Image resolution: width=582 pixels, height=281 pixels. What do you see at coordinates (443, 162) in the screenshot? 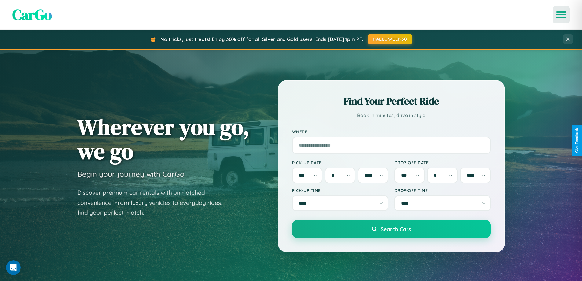
I see `label: Drop-off Date` at bounding box center [443, 162].